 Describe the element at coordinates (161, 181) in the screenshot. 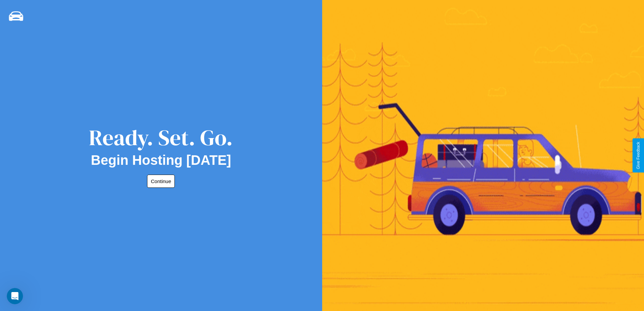

I see `button: Continue` at that location.